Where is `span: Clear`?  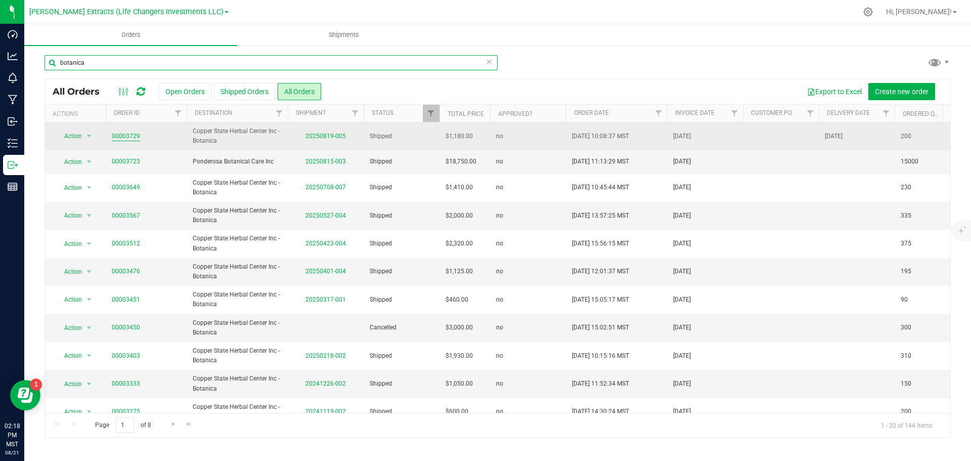
span: Clear is located at coordinates (489, 62).